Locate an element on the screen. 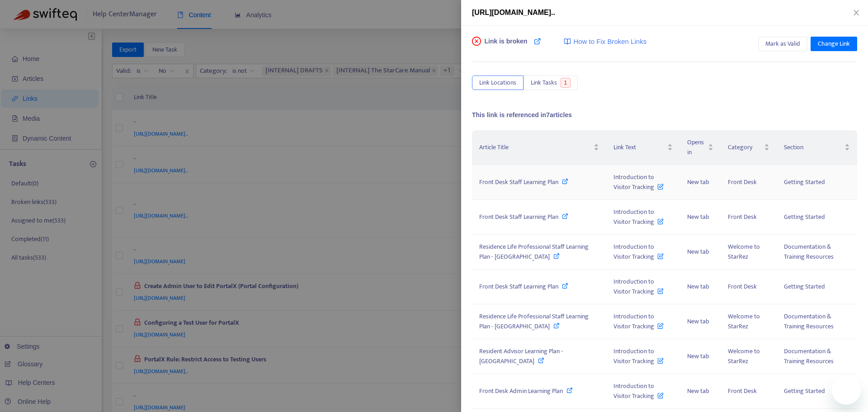  th: Category is located at coordinates (749, 148).